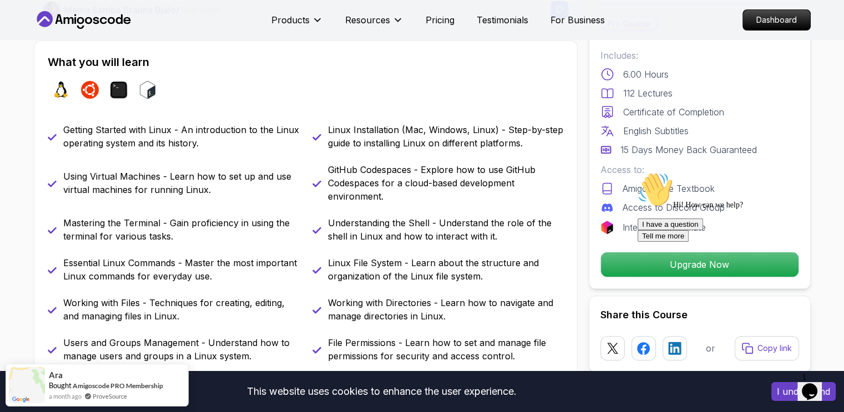 This screenshot has width=844, height=412. What do you see at coordinates (656, 131) in the screenshot?
I see `p: English Subtitles` at bounding box center [656, 131].